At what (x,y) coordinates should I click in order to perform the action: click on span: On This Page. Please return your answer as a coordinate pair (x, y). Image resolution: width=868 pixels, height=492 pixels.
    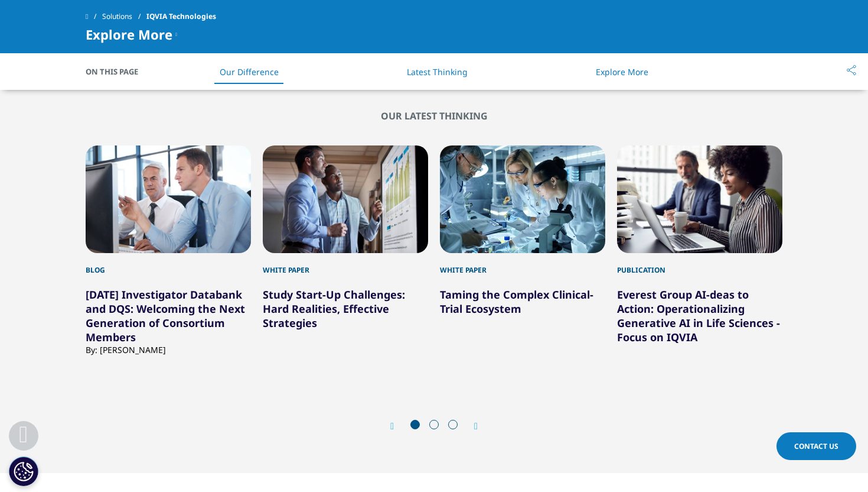
    Looking at the image, I should click on (118, 71).